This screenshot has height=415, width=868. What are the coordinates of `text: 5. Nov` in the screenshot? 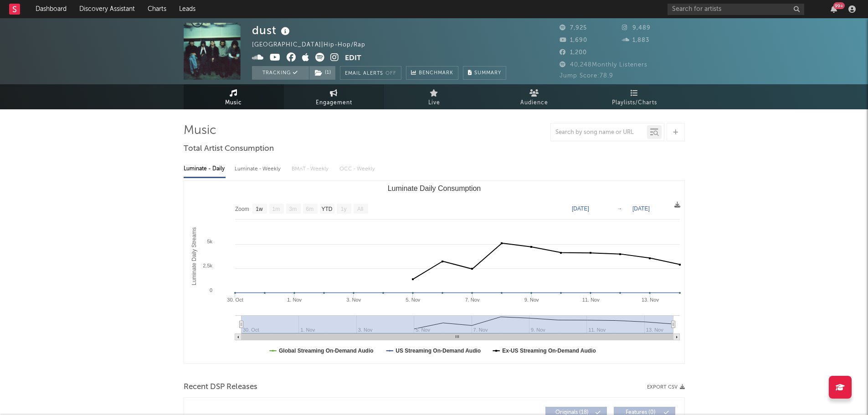 It's located at (413, 300).